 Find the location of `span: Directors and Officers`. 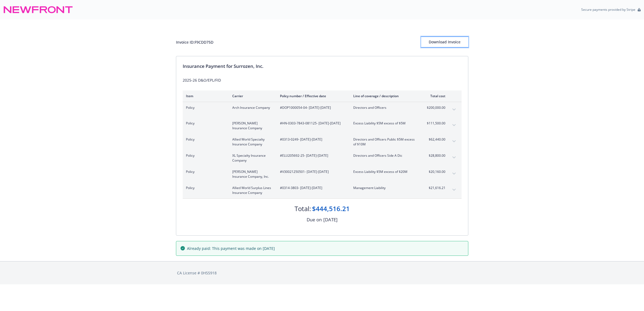

span: Directors and Officers is located at coordinates (385, 107).